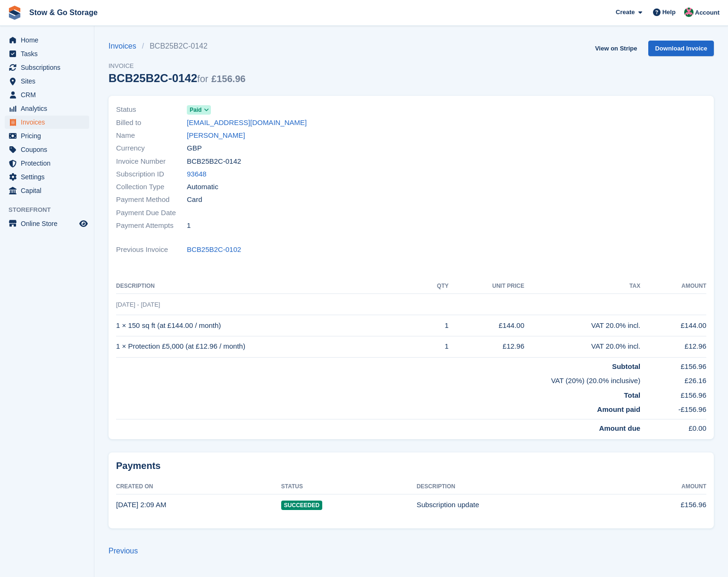  What do you see at coordinates (674, 426) in the screenshot?
I see `td: £0.00` at bounding box center [674, 426].